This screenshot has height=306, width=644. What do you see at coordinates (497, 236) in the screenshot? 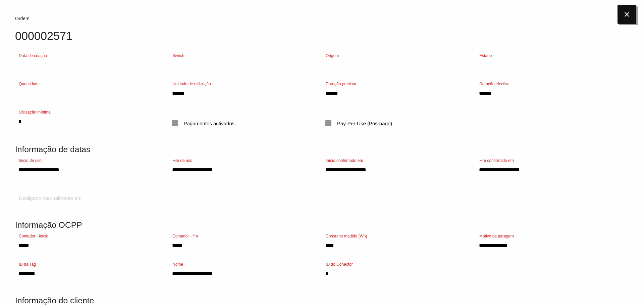
I see `label: Motivo da paragem` at bounding box center [497, 236].